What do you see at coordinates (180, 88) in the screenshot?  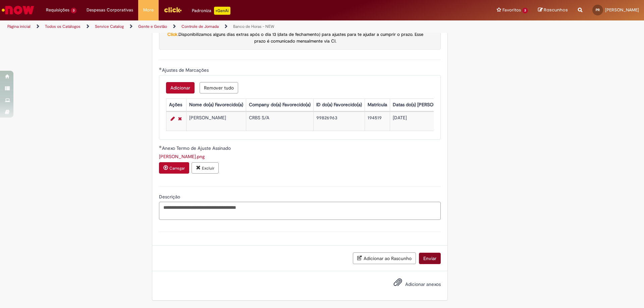 I see `button: Add a row for Ajustes de Marcações` at bounding box center [180, 88].